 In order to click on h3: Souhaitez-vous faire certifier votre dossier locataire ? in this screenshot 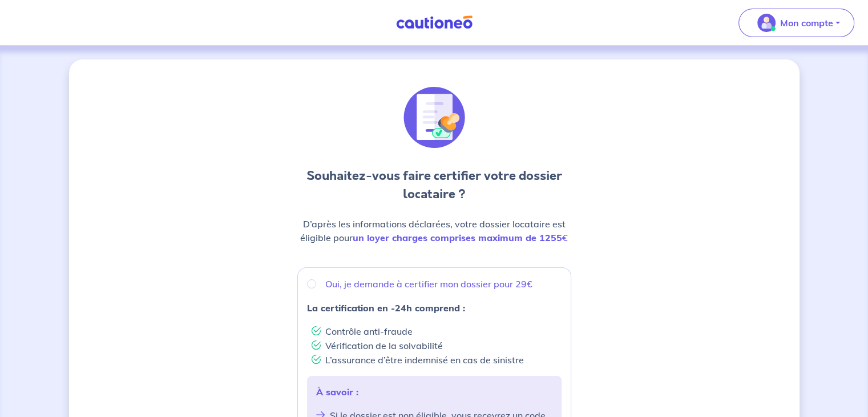, I will do `click(435, 185)`.